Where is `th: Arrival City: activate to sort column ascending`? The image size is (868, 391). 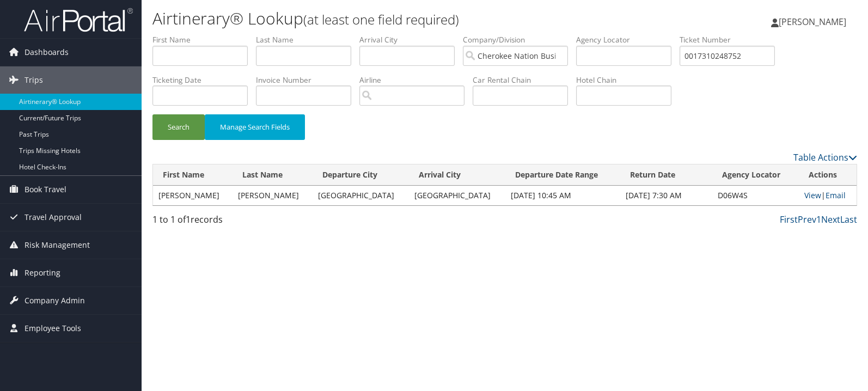
th: Arrival City: activate to sort column ascending is located at coordinates (457, 175).